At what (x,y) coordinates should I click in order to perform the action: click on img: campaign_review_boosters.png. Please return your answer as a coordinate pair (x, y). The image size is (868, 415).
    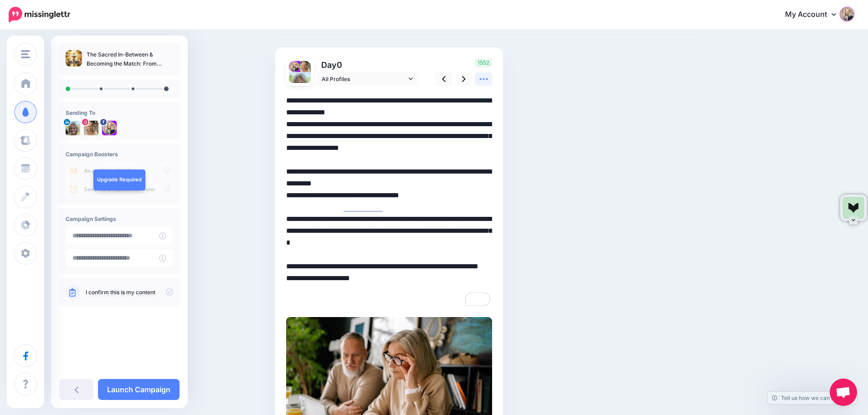
    Looking at the image, I should click on (119, 179).